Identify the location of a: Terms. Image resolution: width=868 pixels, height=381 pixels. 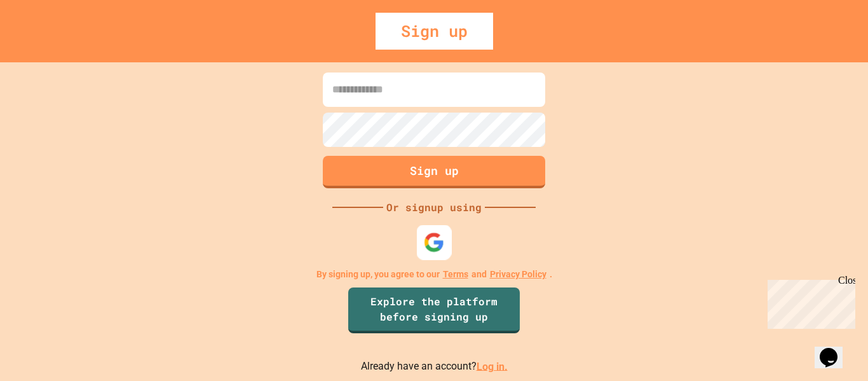
(456, 274).